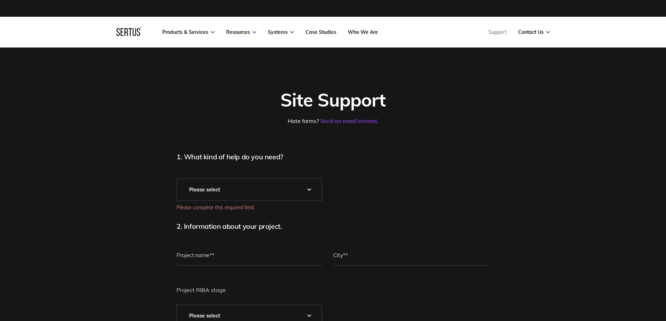 This screenshot has width=666, height=321. What do you see at coordinates (497, 32) in the screenshot?
I see `a: Support` at bounding box center [497, 32].